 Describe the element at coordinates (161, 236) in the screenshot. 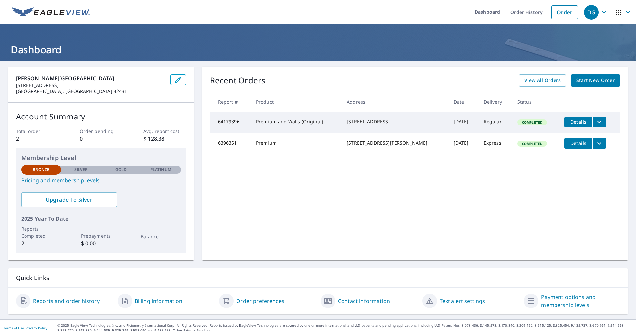

I see `p: Balance` at that location.